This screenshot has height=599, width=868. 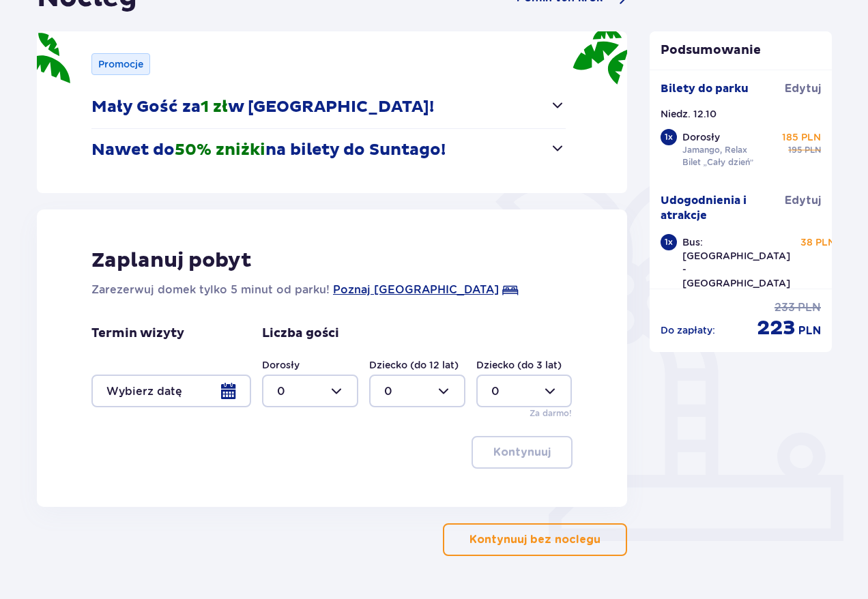 What do you see at coordinates (535, 540) in the screenshot?
I see `button: Kontynuuj bez noclegu` at bounding box center [535, 540].